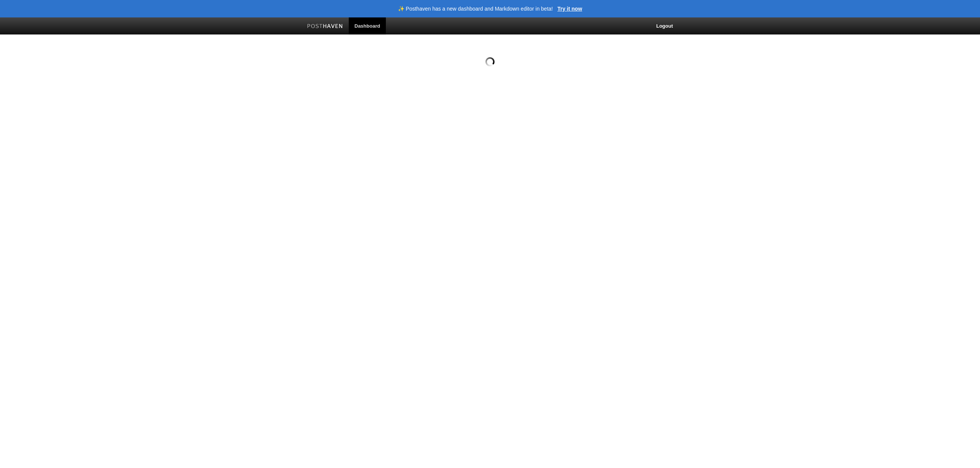 The image size is (980, 468). What do you see at coordinates (475, 9) in the screenshot?
I see `header: ✨ Posthaven has a new dashboard and Markdown editor in beta!` at bounding box center [475, 9].